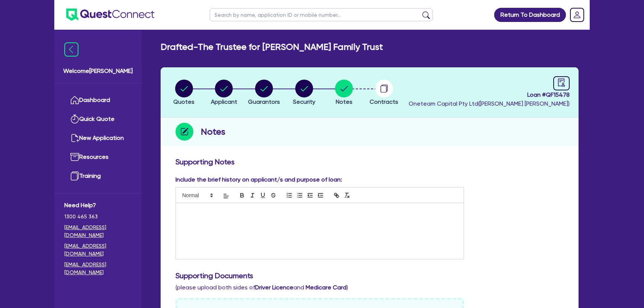 This screenshot has height=308, width=644. I want to click on span: (please upload both sides of and ), so click(262, 287).